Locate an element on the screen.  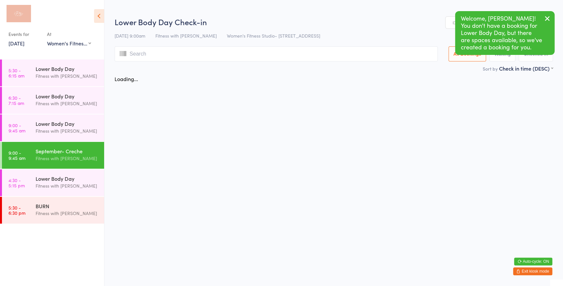
div: September- Creche is located at coordinates (67, 151).